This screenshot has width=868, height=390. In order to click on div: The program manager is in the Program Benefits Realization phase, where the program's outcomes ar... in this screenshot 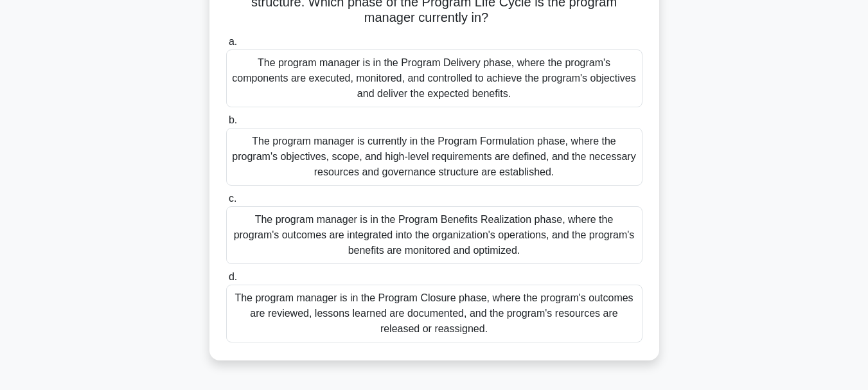, I will do `click(435, 235)`.